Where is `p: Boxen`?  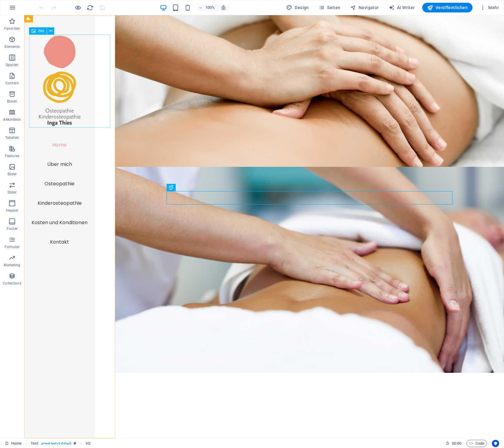
p: Boxen is located at coordinates (12, 101).